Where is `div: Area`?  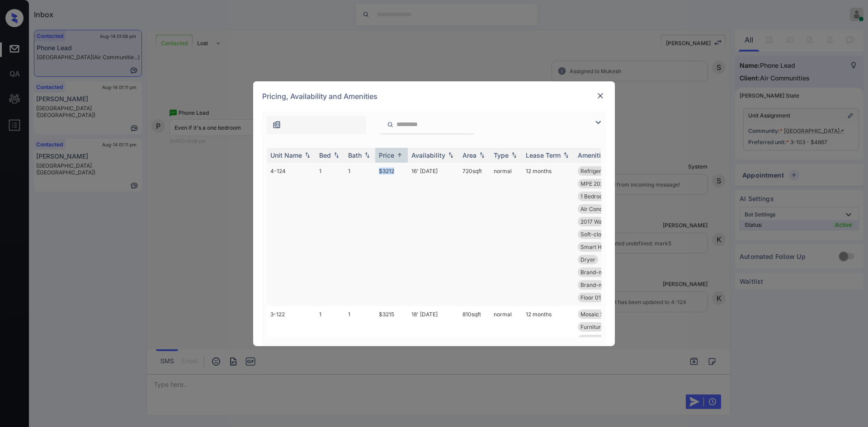 div: Area is located at coordinates (469, 155).